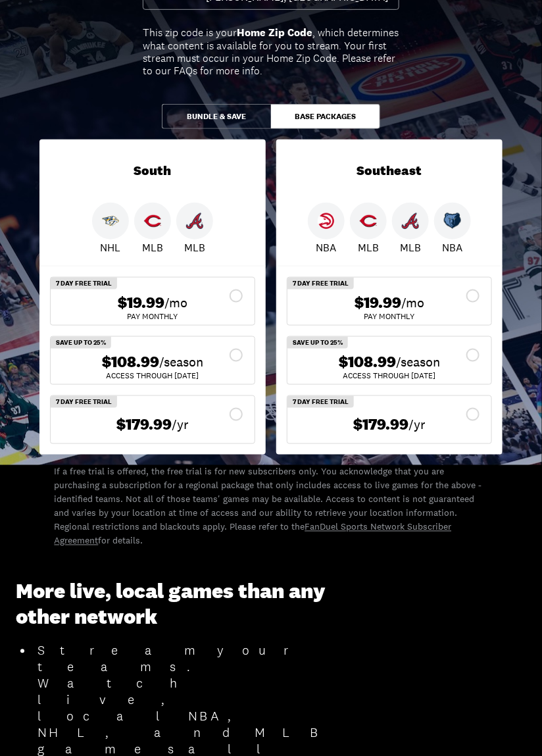 This screenshot has width=542, height=756. I want to click on img: Hawks, so click(326, 221).